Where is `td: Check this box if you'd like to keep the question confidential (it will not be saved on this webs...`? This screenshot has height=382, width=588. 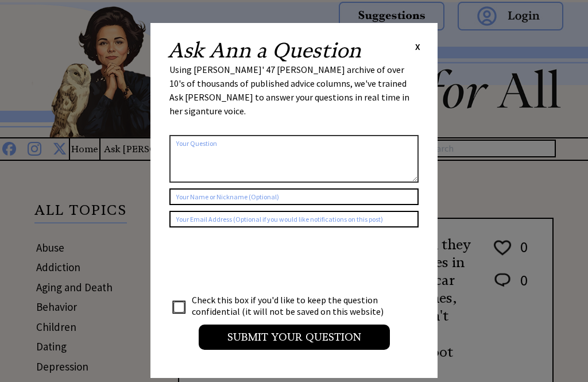 td: Check this box if you'd like to keep the question confidential (it will not be saved on this webs... is located at coordinates (292, 305).